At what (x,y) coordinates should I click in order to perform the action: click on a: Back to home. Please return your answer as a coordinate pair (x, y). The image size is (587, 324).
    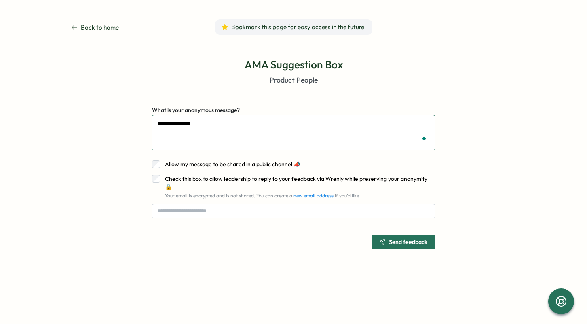
    Looking at the image, I should click on (95, 27).